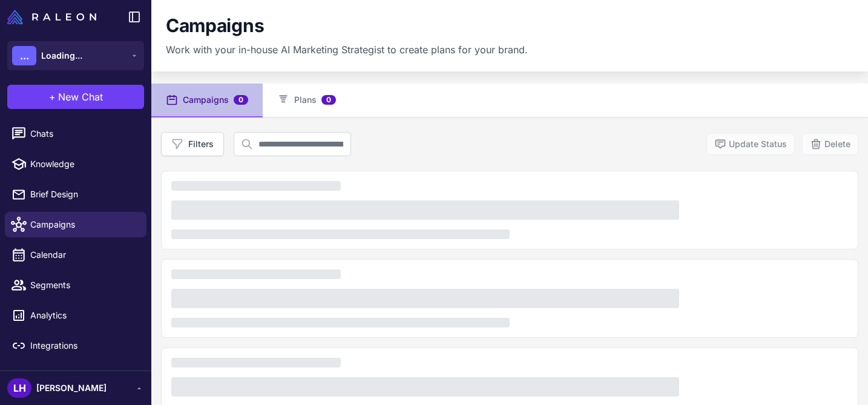 This screenshot has height=405, width=868. Describe the element at coordinates (76, 315) in the screenshot. I see `a: Analytics` at that location.